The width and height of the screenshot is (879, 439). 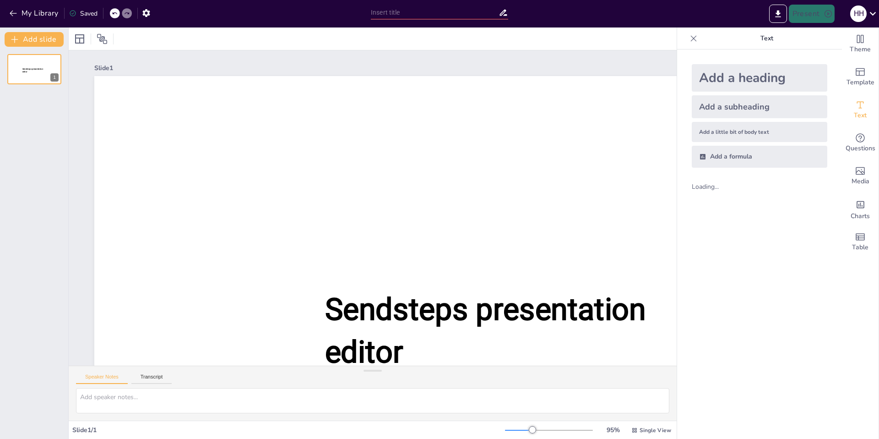 I want to click on div: Add charts and graphs, so click(x=860, y=209).